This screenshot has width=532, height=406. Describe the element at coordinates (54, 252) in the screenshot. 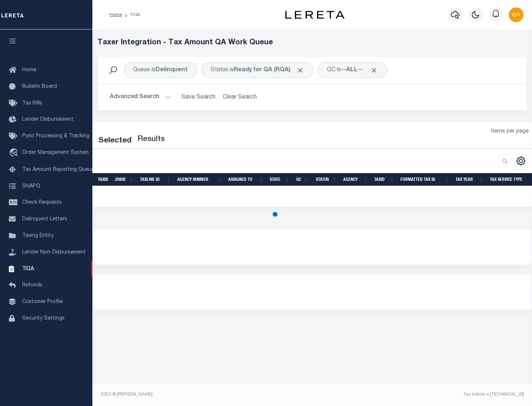

I see `span: Lender Non-Disbursement` at that location.